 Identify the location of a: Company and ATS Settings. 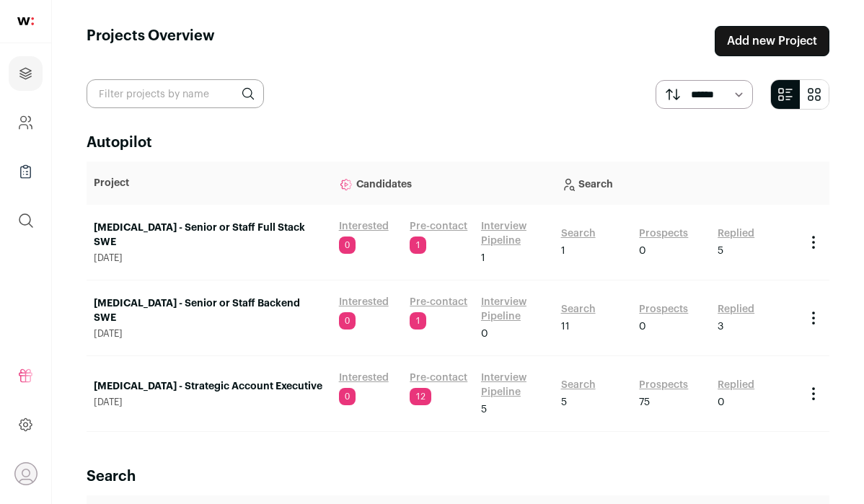
(26, 122).